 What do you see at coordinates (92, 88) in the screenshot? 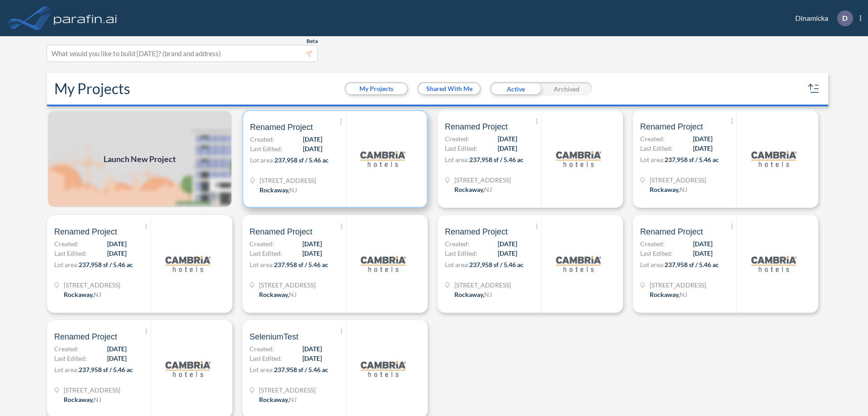
I see `h2: My Projects` at bounding box center [92, 88].